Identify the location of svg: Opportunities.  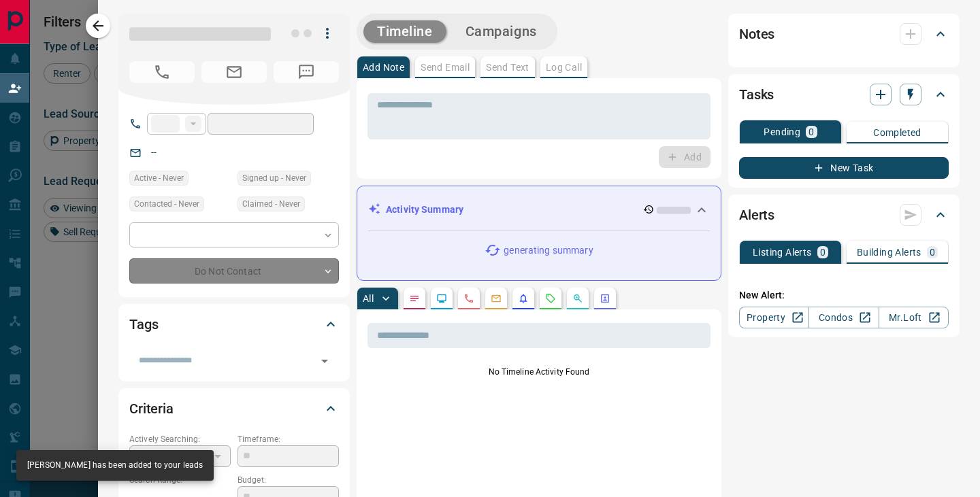
(578, 298).